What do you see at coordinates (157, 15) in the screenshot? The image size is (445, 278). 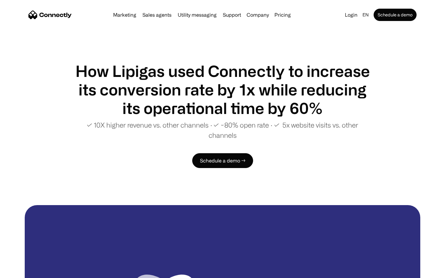 I see `a: Sales agents` at bounding box center [157, 15].